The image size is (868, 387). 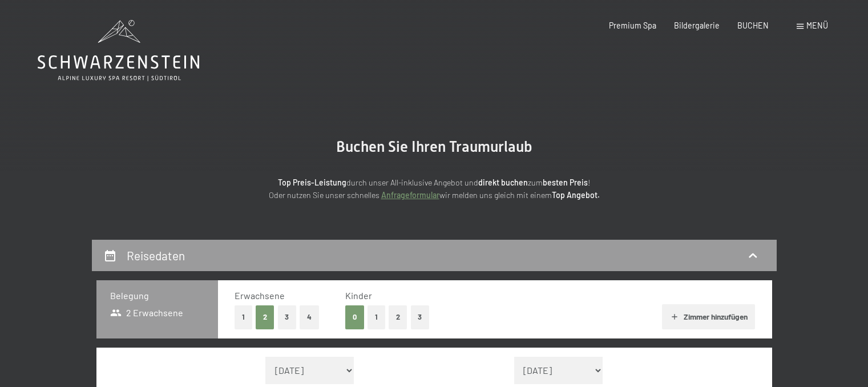 What do you see at coordinates (309, 317) in the screenshot?
I see `button: 4` at bounding box center [309, 317].